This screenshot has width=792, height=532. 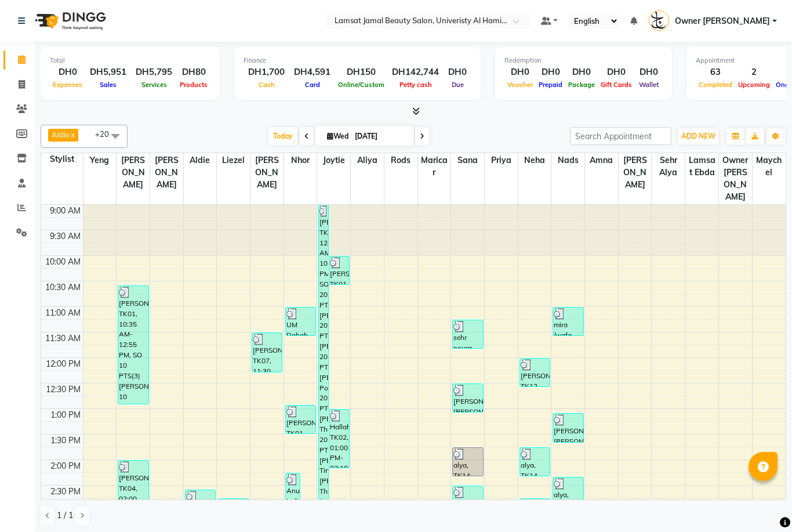 What do you see at coordinates (357, 61) in the screenshot?
I see `div: Finance` at bounding box center [357, 61].